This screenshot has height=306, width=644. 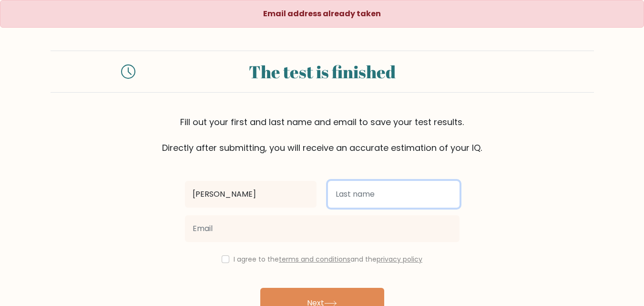 I want to click on label: I agree to the and the, so click(x=328, y=259).